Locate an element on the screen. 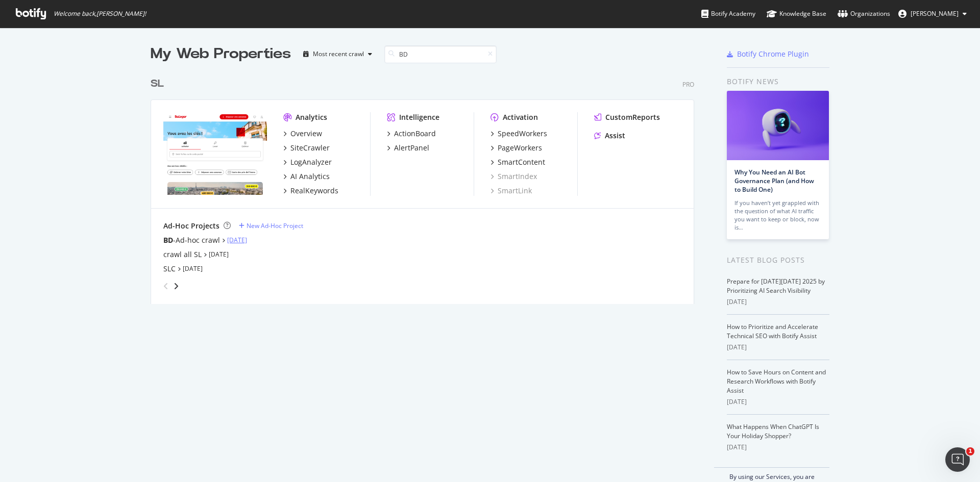 This screenshot has width=980, height=482. a: Why You Need an AI Bot Governance Plan (and How to Build One) is located at coordinates (774, 181).